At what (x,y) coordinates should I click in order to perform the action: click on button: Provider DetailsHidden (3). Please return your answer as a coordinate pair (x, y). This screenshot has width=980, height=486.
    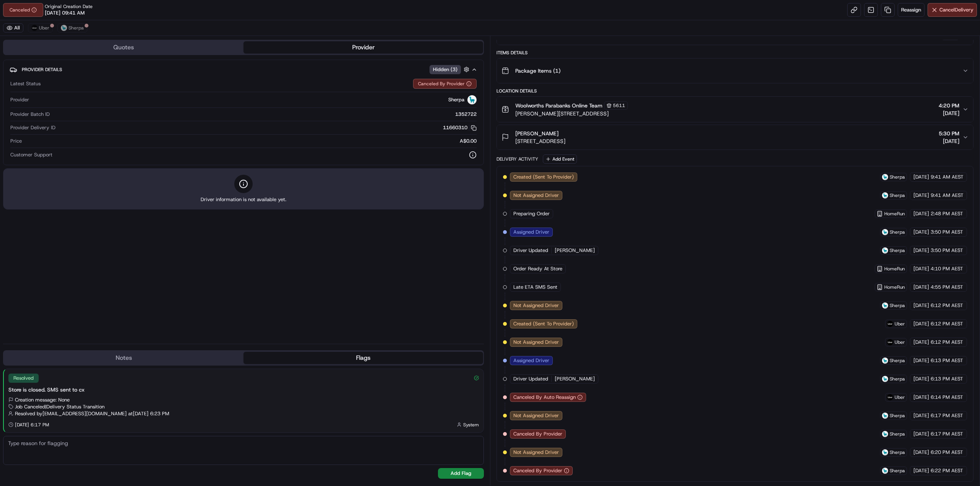
    Looking at the image, I should click on (243, 69).